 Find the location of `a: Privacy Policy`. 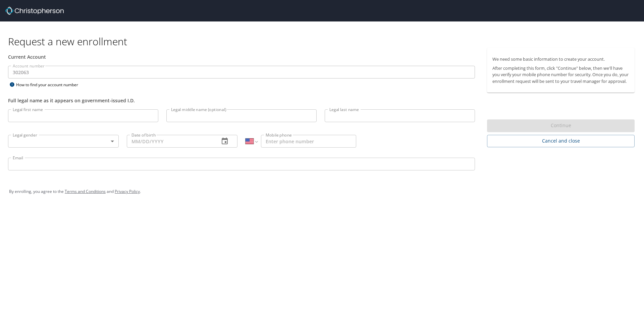

a: Privacy Policy is located at coordinates (127, 192).